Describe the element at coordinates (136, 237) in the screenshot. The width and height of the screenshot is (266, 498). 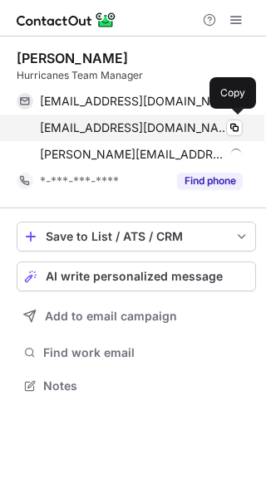
I see `div: Save to List / ATS / CRM` at that location.